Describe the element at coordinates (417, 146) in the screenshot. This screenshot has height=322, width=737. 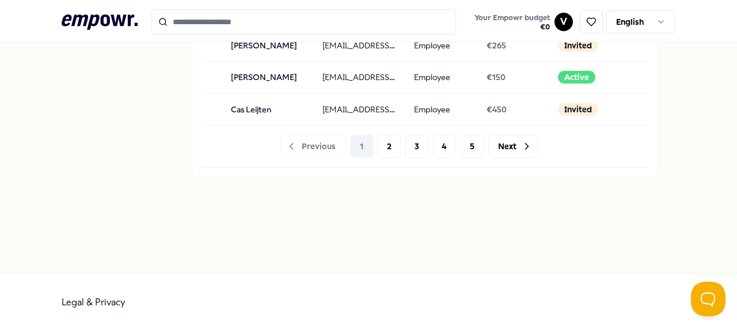
I see `button: 3` at that location.